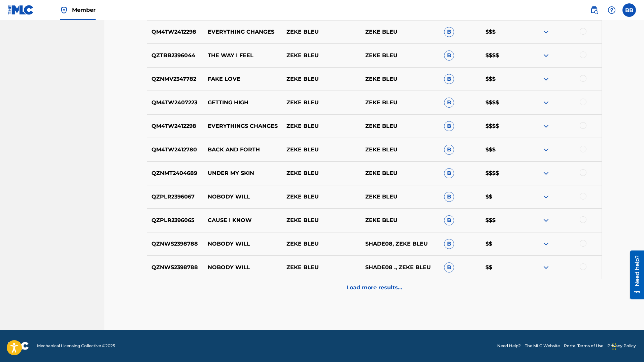 This screenshot has height=362, width=644. Describe the element at coordinates (175, 149) in the screenshot. I see `p: QM4TW2412780` at that location.